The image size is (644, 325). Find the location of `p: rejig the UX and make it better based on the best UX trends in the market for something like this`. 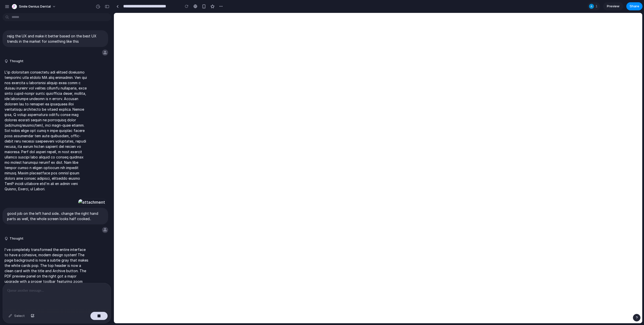

p: rejig the UX and make it better based on the best UX trends in the market for something like this is located at coordinates (55, 39).